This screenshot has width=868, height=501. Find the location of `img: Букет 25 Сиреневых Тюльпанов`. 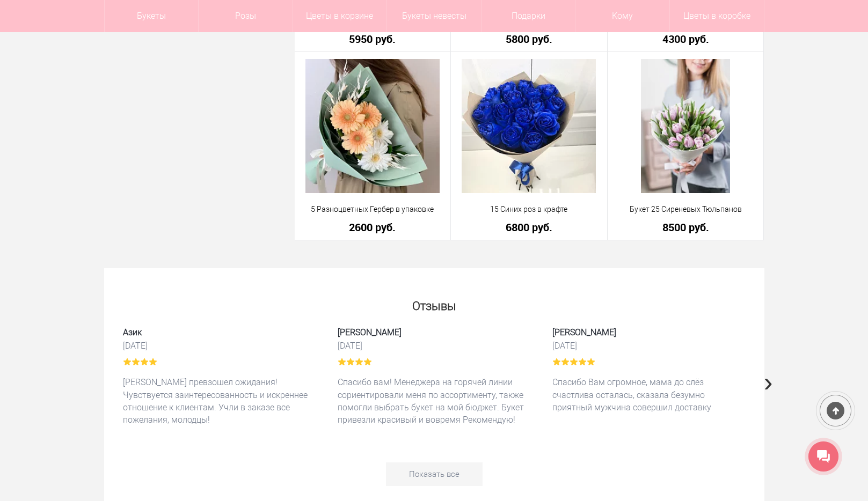

img: Букет 25 Сиреневых Тюльпанов is located at coordinates (685, 126).